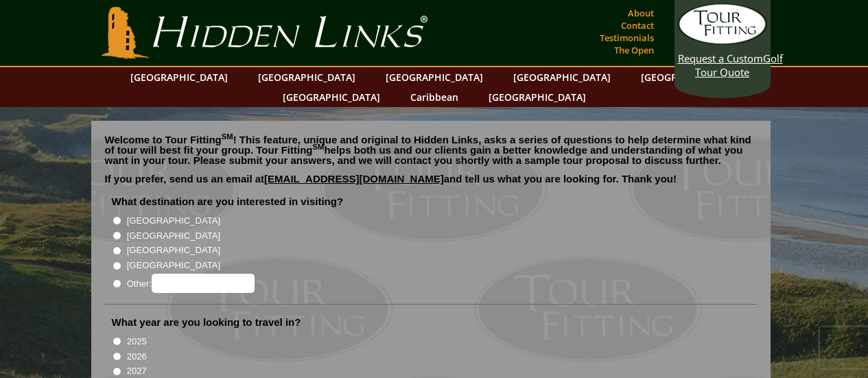 The width and height of the screenshot is (868, 378). What do you see at coordinates (626, 37) in the screenshot?
I see `a: Testimonials` at bounding box center [626, 37].